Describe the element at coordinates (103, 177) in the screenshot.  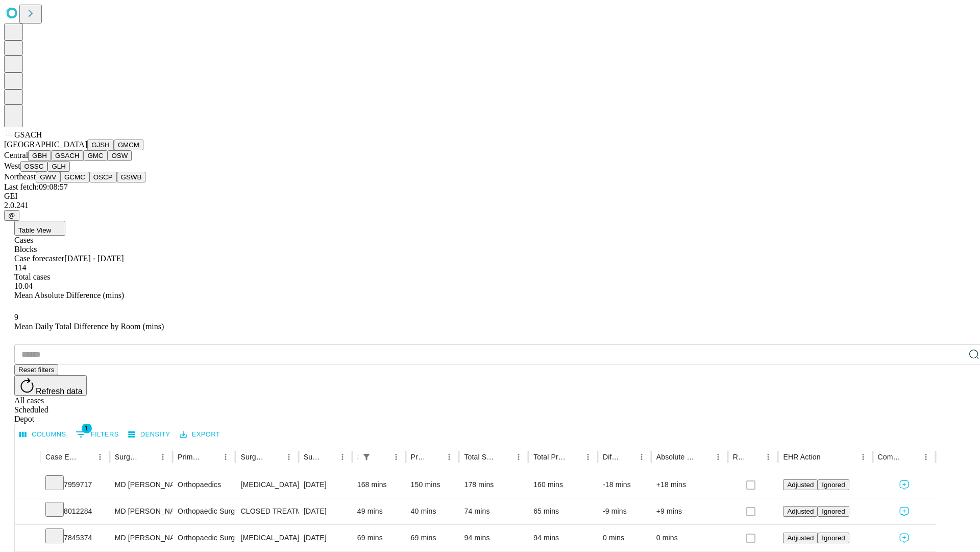
I see `button: OSCP` at that location.